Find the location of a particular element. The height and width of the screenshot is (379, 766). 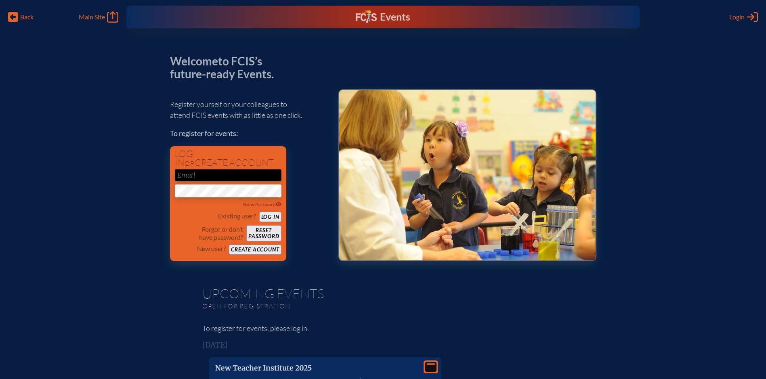

h1: Upcoming Events is located at coordinates (383, 294).